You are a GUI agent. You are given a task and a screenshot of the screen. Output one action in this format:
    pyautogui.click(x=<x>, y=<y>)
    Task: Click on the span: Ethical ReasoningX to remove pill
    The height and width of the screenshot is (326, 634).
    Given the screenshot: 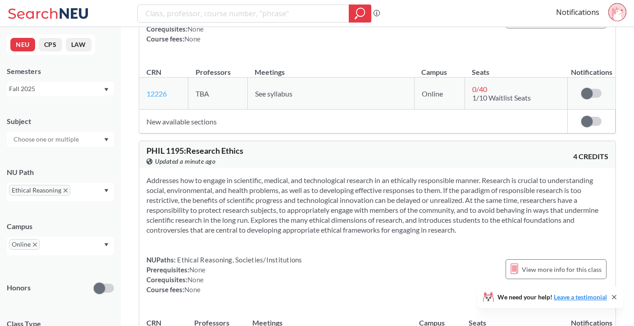 What is the action you would take?
    pyautogui.click(x=40, y=190)
    